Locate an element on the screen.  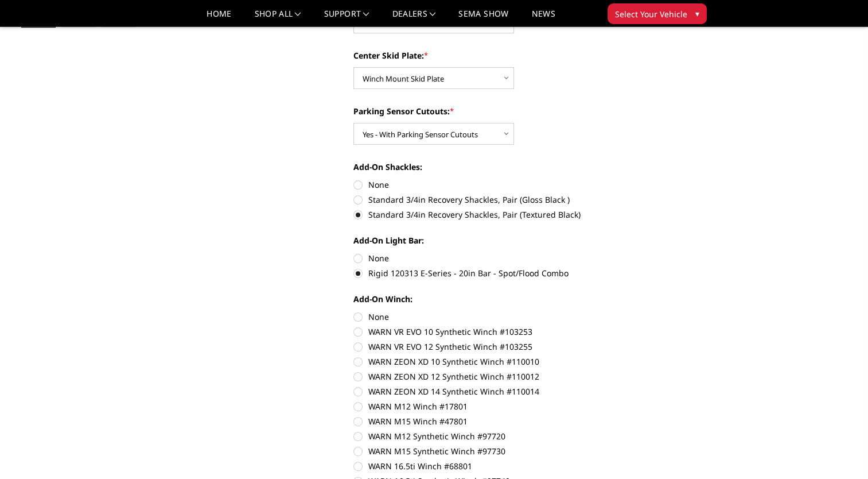
label: WARN ZEON XD 12 Synthetic Winch #110012 is located at coordinates (512, 376).